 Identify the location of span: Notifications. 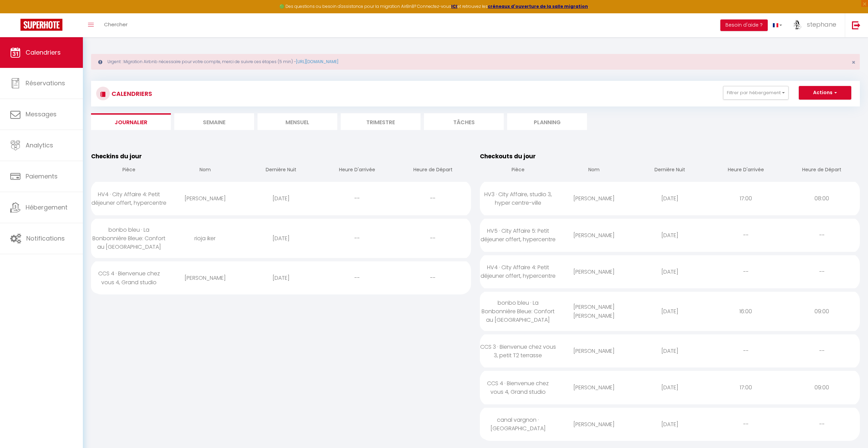
(45, 238).